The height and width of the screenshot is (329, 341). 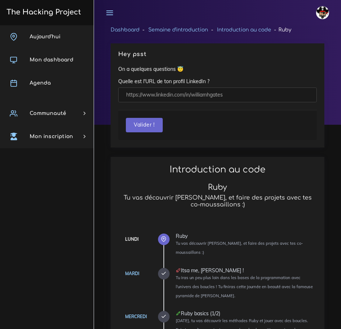 What do you see at coordinates (217, 187) in the screenshot?
I see `h3: Ruby` at bounding box center [217, 187].